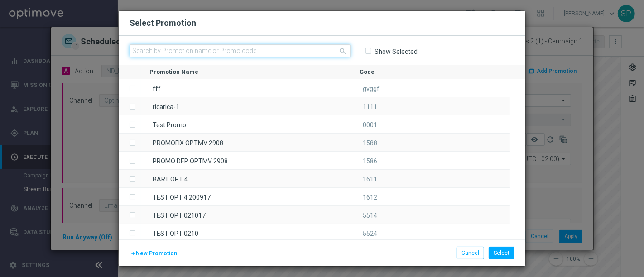 This screenshot has width=644, height=277. What do you see at coordinates (370, 233) in the screenshot?
I see `span: 5524` at bounding box center [370, 233].